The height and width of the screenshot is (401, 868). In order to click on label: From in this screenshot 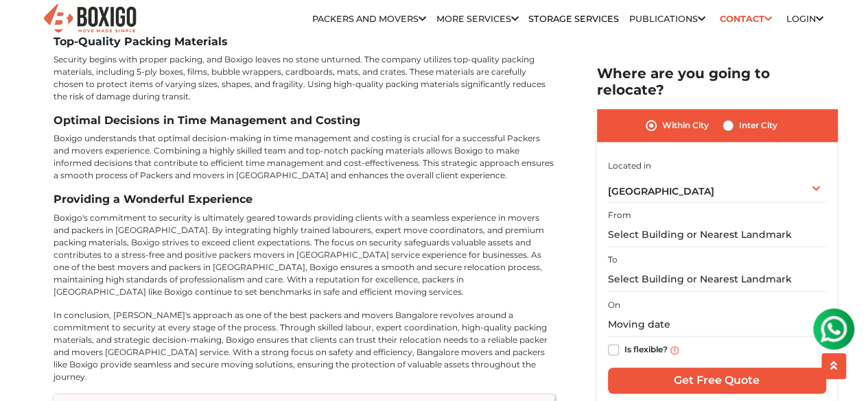, I will do `click(620, 216)`.